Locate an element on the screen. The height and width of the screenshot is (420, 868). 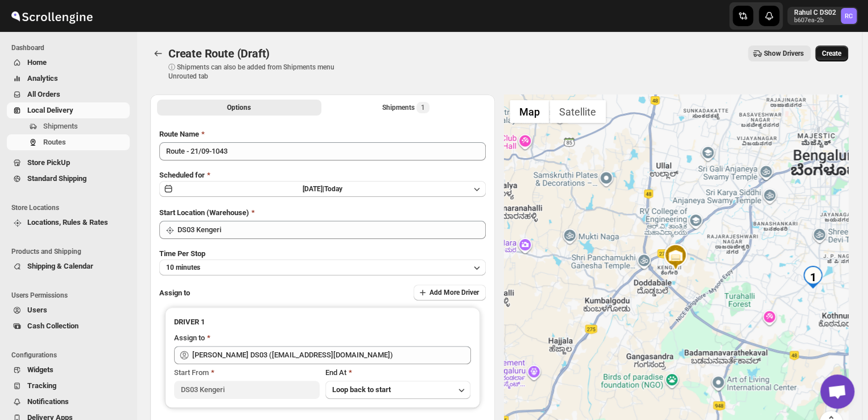
button: Show street map is located at coordinates (530, 111).